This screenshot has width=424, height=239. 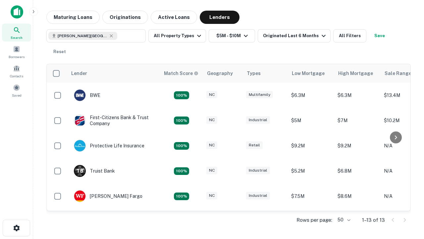 What do you see at coordinates (254, 73) in the screenshot?
I see `div: Types` at bounding box center [254, 73].